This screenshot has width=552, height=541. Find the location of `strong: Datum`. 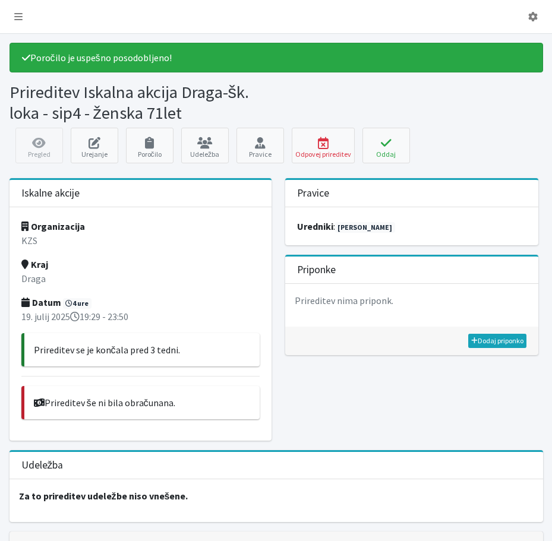

strong: Datum is located at coordinates (41, 302).